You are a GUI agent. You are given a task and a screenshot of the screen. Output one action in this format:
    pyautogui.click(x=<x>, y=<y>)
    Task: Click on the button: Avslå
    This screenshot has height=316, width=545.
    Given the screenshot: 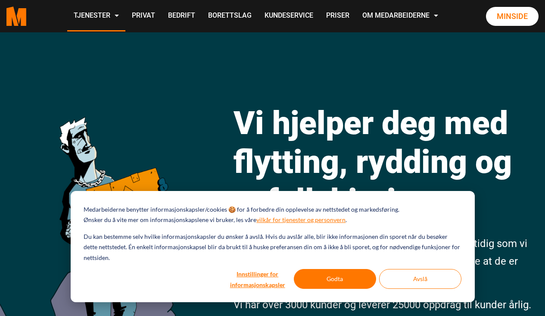 What is the action you would take?
    pyautogui.click(x=420, y=279)
    